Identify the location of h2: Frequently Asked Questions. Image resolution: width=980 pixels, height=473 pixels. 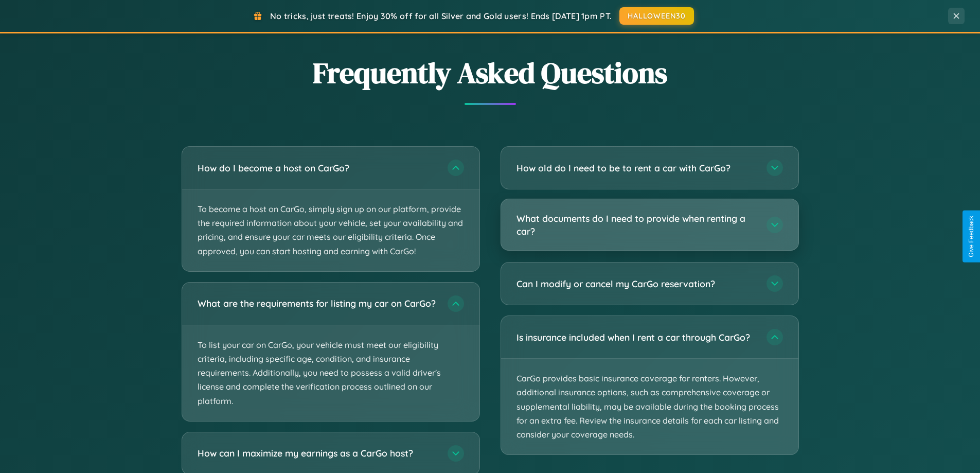
(490, 72).